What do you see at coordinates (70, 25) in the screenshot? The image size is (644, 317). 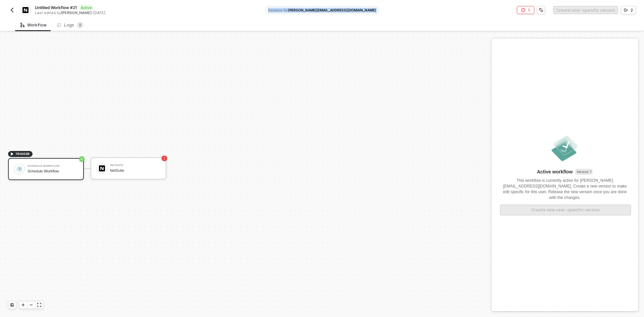 I see `div: Logs` at bounding box center [70, 25].